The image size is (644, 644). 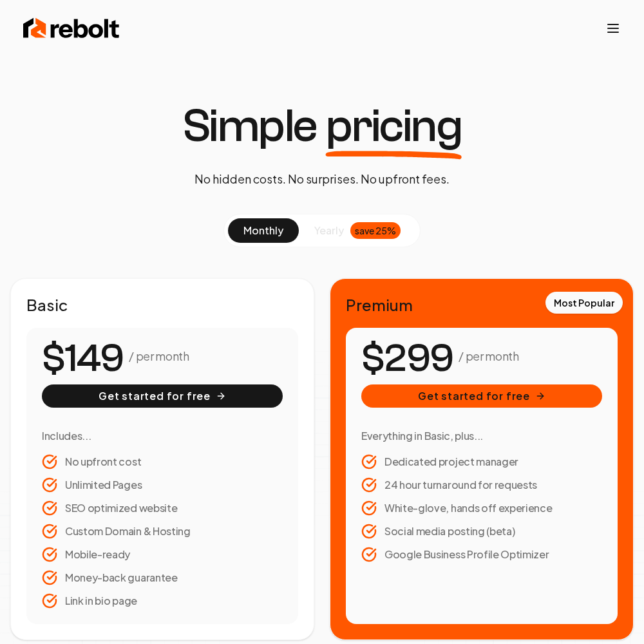 I want to click on li: Google Business Profile Optimizer, so click(x=482, y=554).